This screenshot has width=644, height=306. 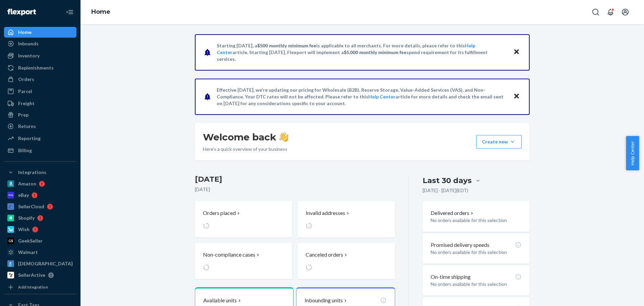 What do you see at coordinates (284, 137) in the screenshot?
I see `img: hand-wave emoji` at bounding box center [284, 137].